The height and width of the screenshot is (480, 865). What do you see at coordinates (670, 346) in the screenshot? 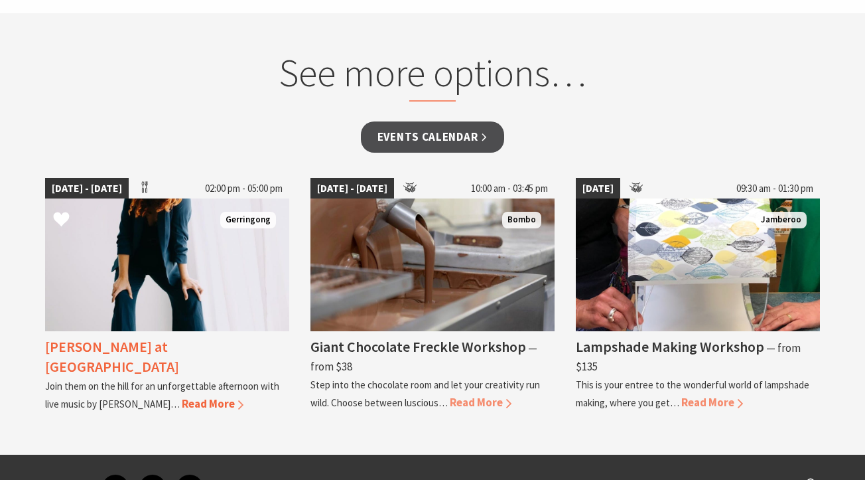
I see `h4: Lampshade Making Workshop` at bounding box center [670, 346].